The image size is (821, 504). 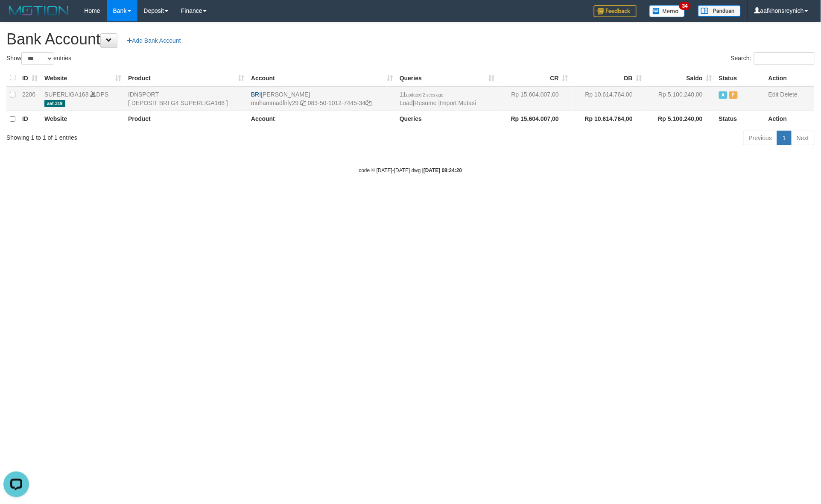 What do you see at coordinates (322, 119) in the screenshot?
I see `th: Account` at bounding box center [322, 119].